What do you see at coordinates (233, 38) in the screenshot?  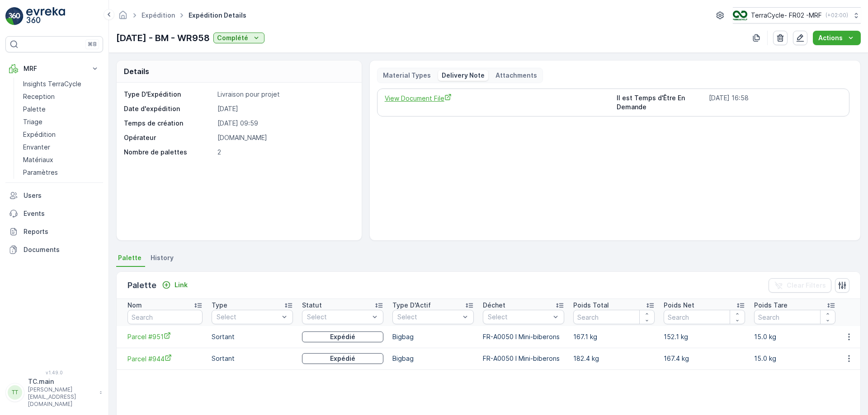 I see `p: Complété` at bounding box center [233, 38].